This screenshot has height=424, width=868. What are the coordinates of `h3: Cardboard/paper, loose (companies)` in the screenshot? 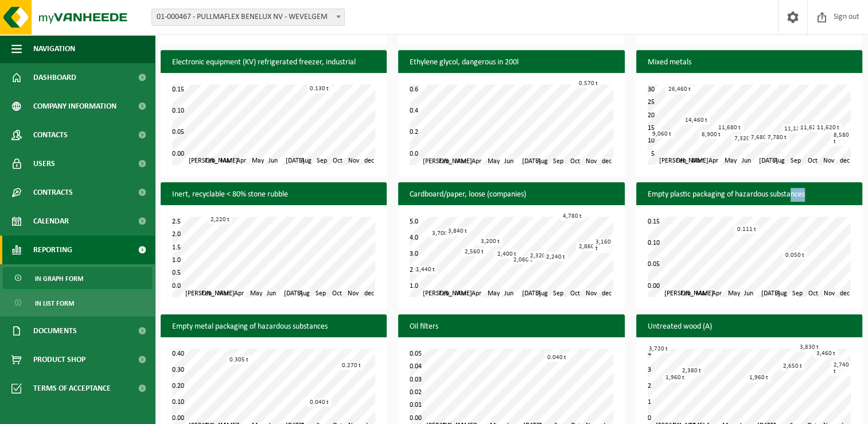 It's located at (512, 195).